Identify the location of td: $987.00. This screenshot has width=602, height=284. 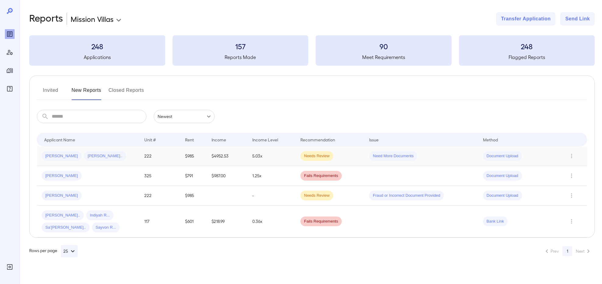
(227, 176).